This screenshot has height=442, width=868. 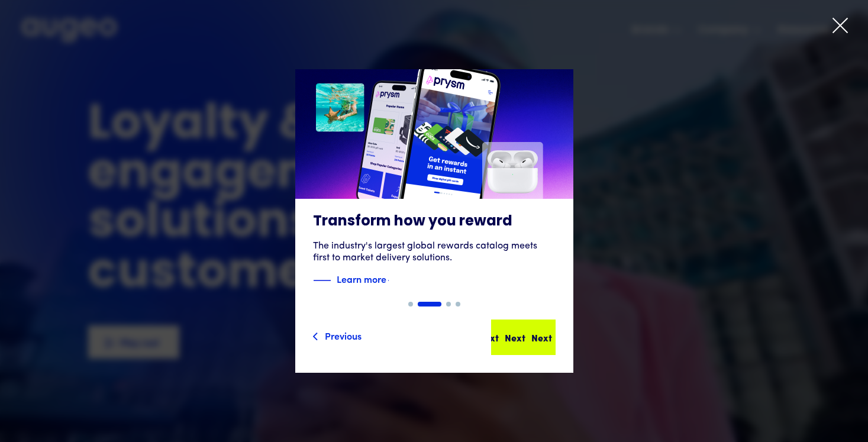 What do you see at coordinates (429, 304) in the screenshot?
I see `div: Show slide 2 of 4` at bounding box center [429, 304].